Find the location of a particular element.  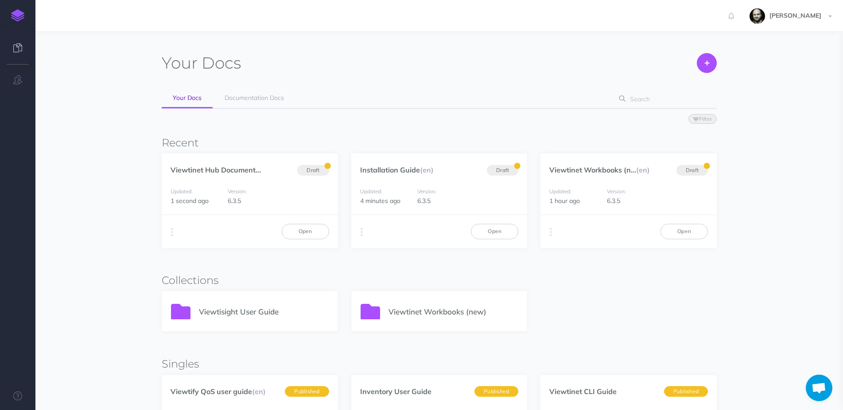

span: 1 second ago is located at coordinates (189, 201).